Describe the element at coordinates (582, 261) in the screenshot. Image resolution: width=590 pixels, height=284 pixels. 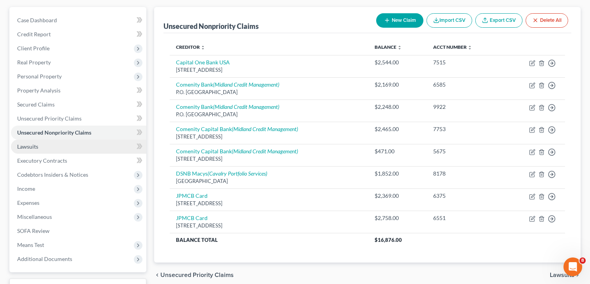
I see `span: 8` at that location.